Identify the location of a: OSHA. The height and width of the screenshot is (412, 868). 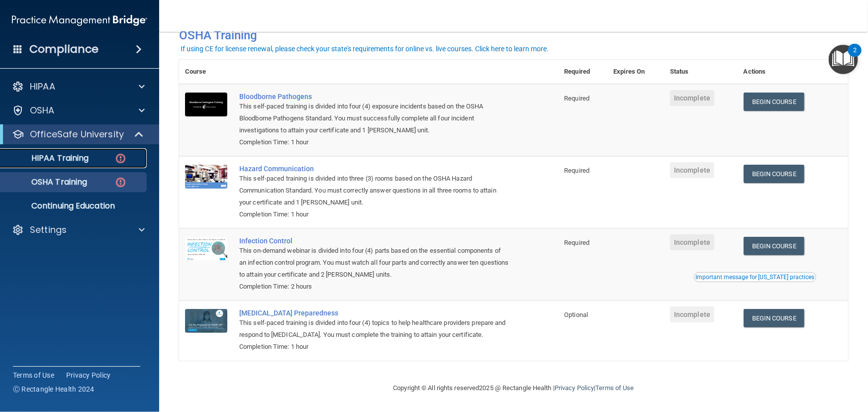
(78, 110).